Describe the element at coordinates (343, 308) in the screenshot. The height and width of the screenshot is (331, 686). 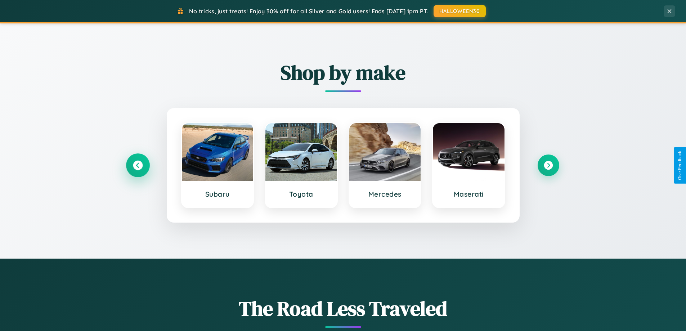
I see `h1: The Road Less Traveled` at that location.